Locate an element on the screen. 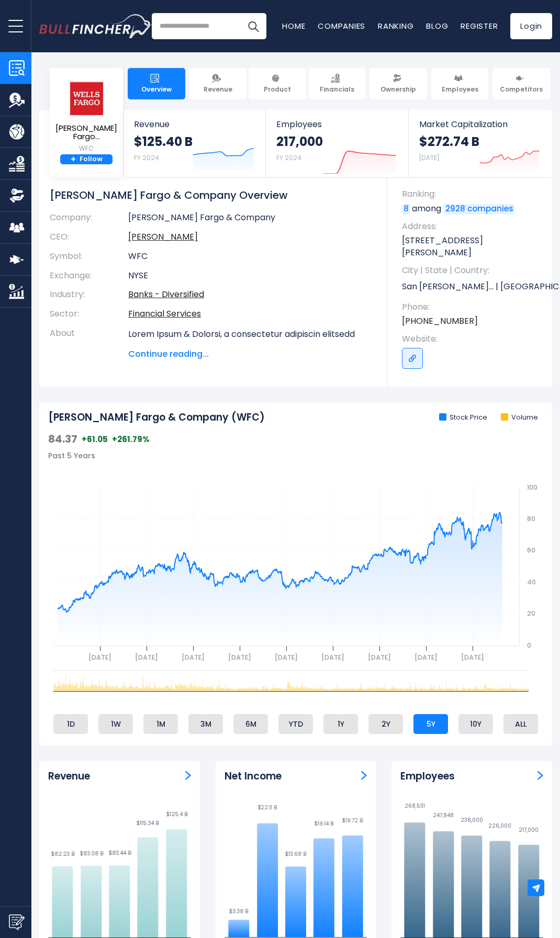 This screenshot has height=938, width=560. a: Product is located at coordinates (278, 84).